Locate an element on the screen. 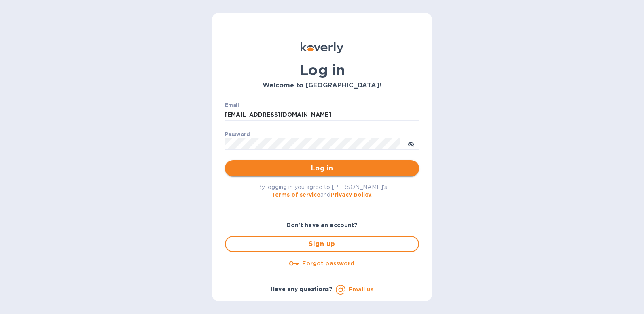  input: Enter email address is located at coordinates (322, 115).